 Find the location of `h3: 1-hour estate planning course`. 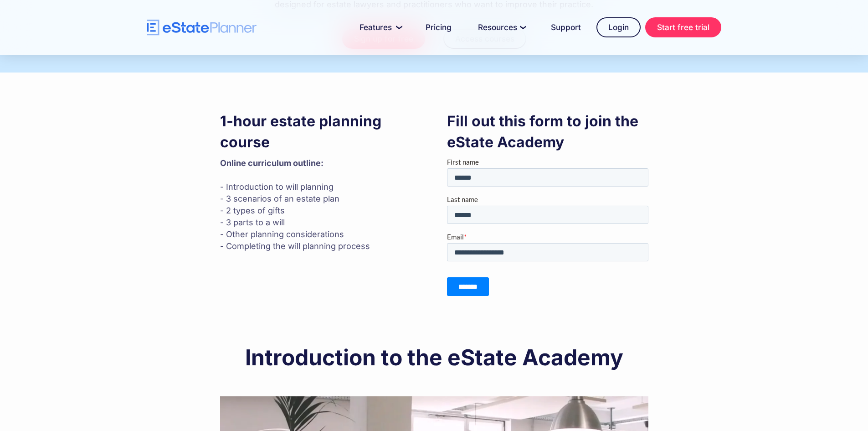

h3: 1-hour estate planning course is located at coordinates (321, 132).